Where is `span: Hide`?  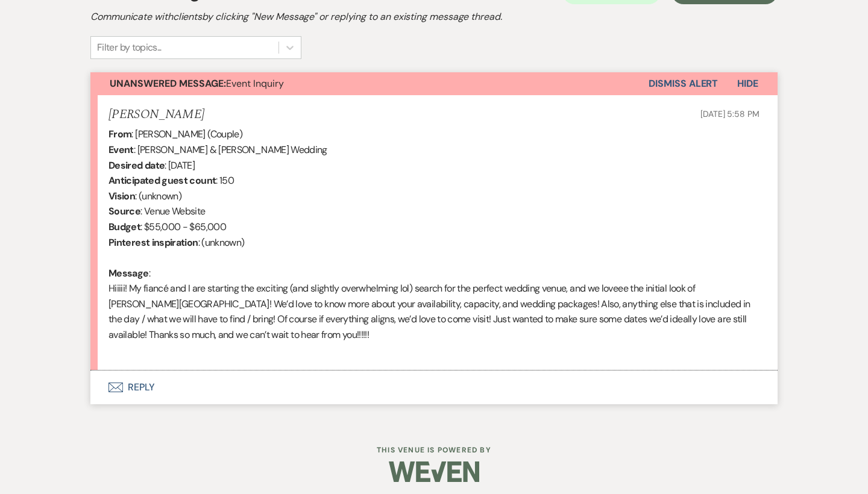 span: Hide is located at coordinates (747, 83).